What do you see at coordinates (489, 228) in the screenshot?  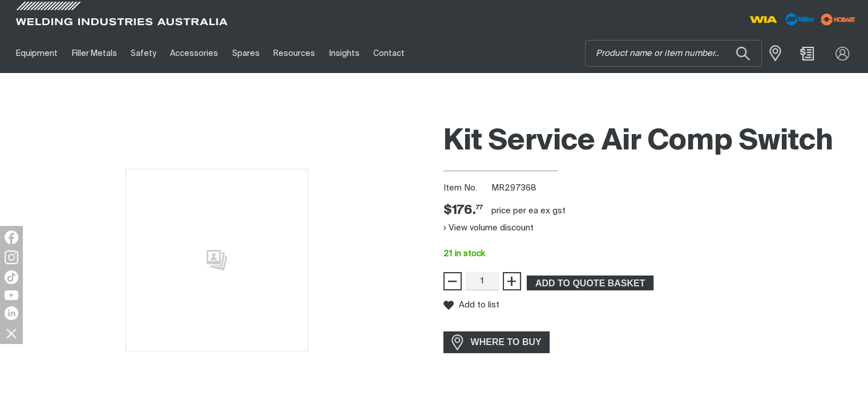 I see `button: View volume discount` at bounding box center [489, 228].